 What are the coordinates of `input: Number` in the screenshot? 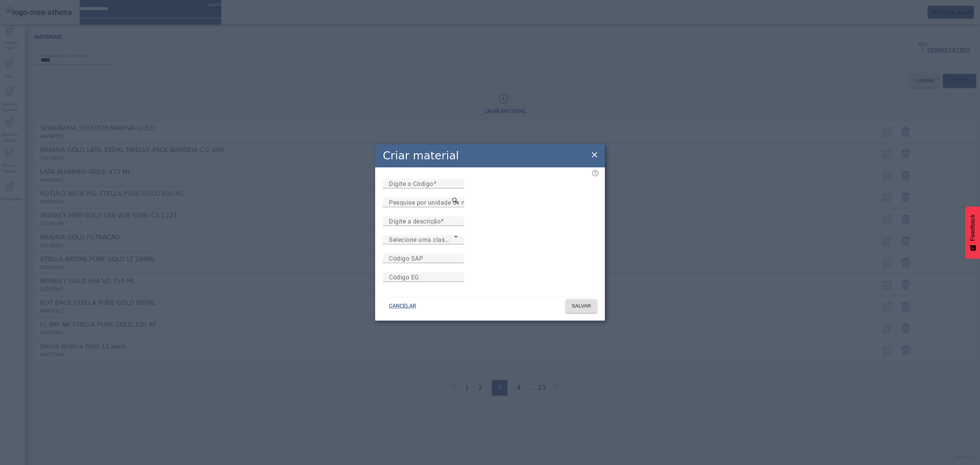 It's located at (423, 203).